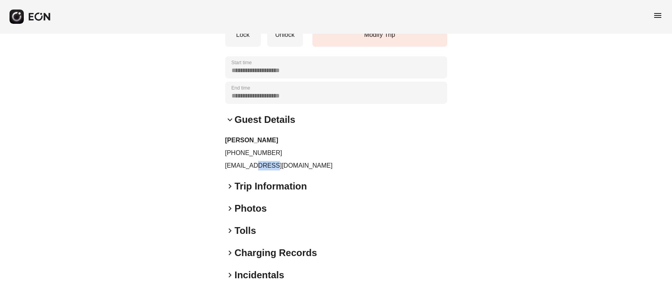 The height and width of the screenshot is (285, 672). I want to click on span: menu, so click(657, 15).